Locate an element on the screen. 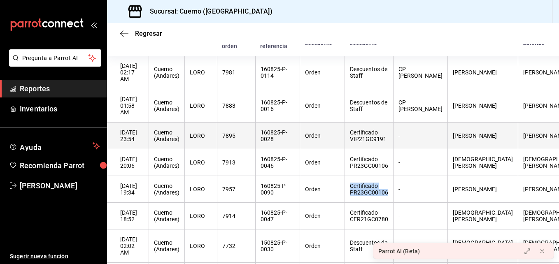  th: 7981 is located at coordinates (236, 72).